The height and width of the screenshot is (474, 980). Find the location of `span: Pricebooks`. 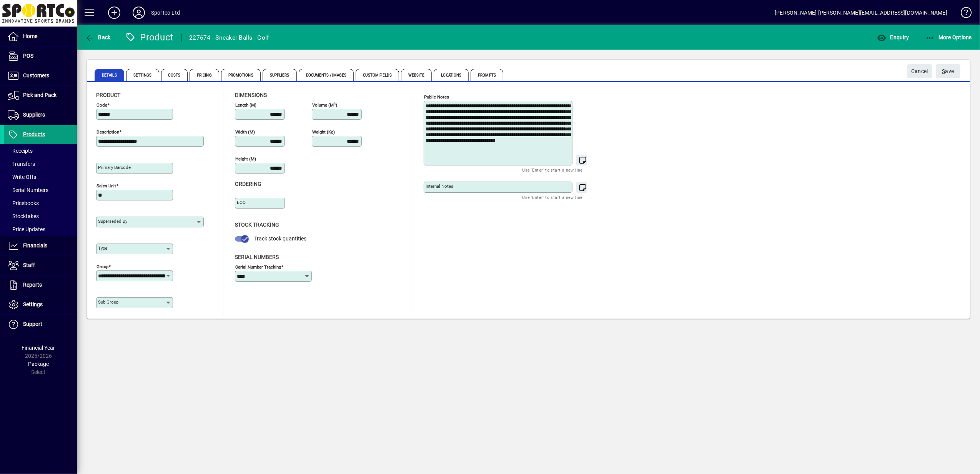

span: Pricebooks is located at coordinates (23, 203).